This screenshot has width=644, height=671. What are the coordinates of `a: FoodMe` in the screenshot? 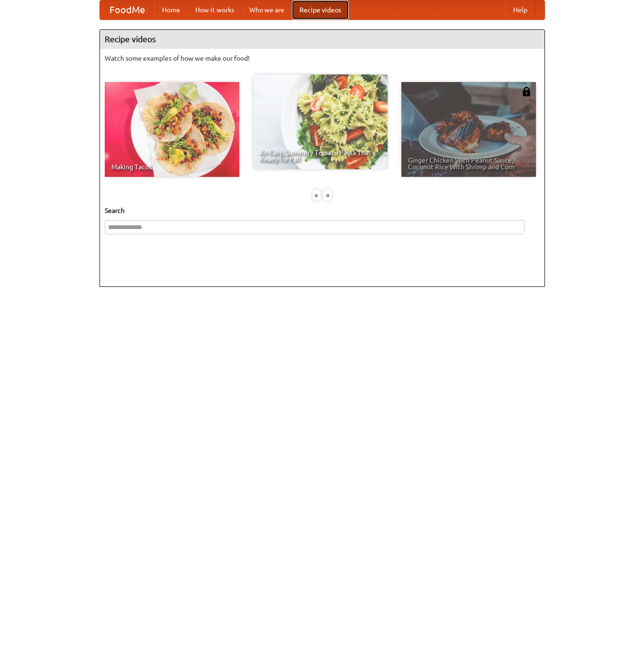 It's located at (127, 10).